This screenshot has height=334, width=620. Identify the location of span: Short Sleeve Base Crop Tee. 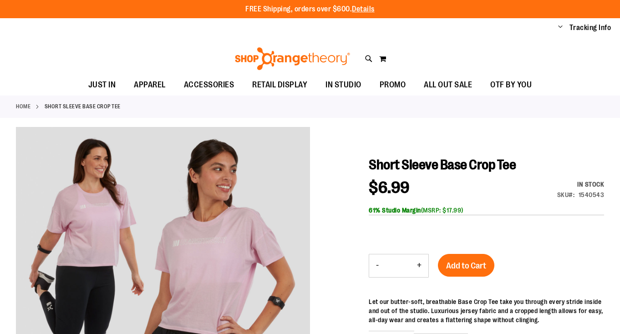
(442, 165).